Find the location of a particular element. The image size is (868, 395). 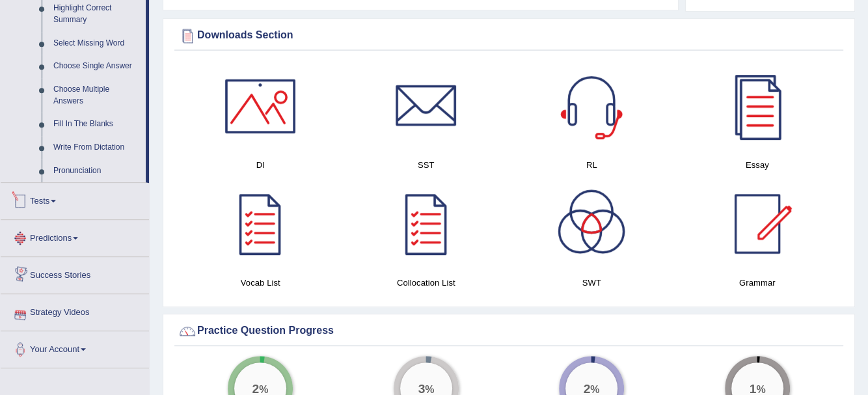

h4: Grammar is located at coordinates (757, 282).